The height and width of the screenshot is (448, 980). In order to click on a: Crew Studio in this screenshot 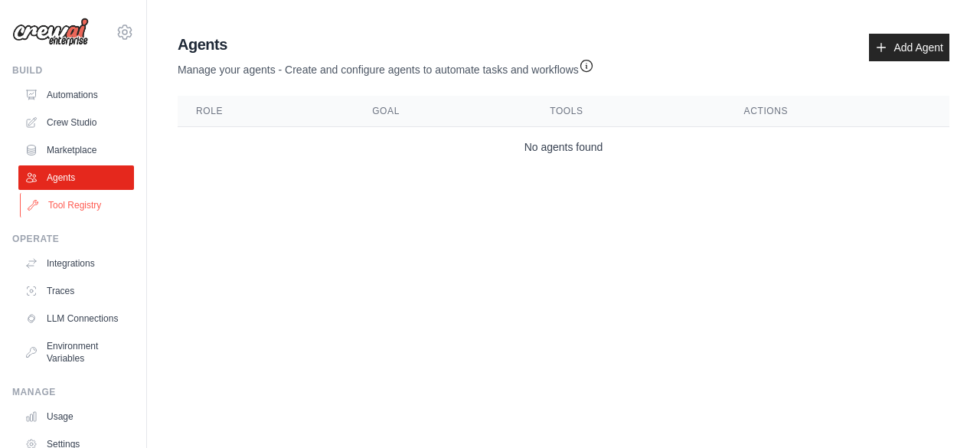, I will do `click(76, 122)`.